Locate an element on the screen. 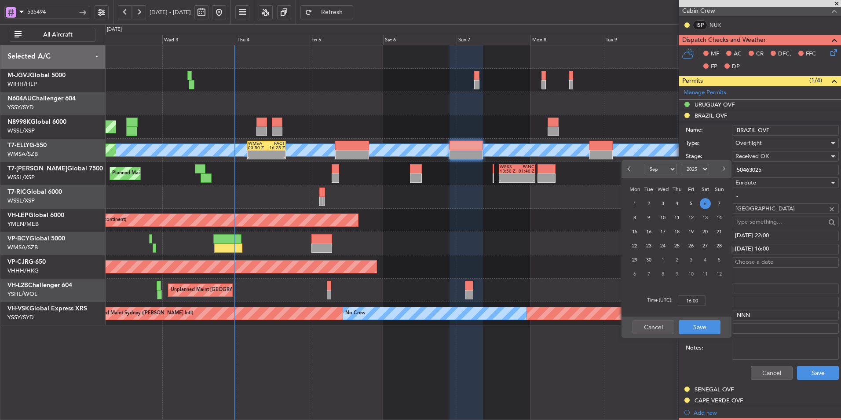 This screenshot has width=841, height=420. span: VH-VSK is located at coordinates (18, 308).